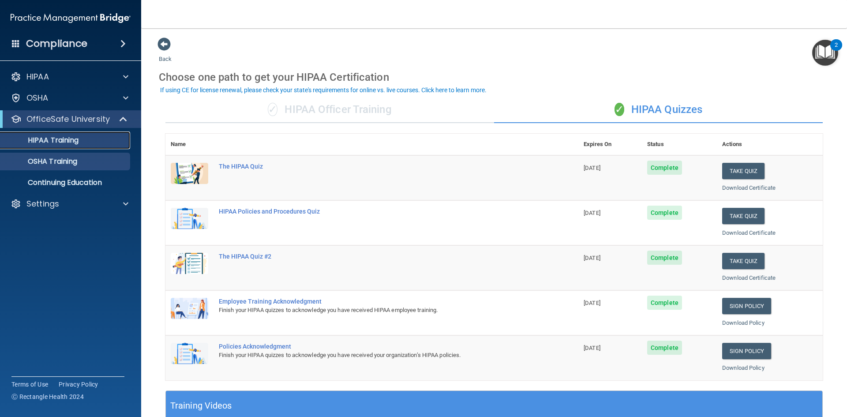  I want to click on p: OfficeSafe University, so click(68, 119).